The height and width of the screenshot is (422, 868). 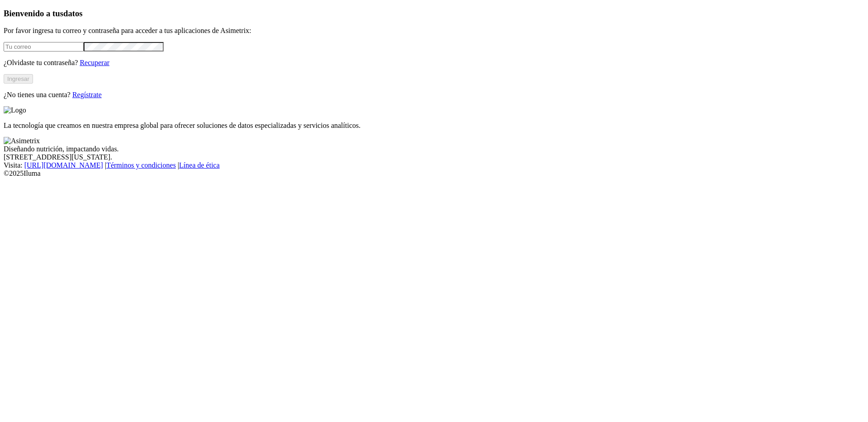 What do you see at coordinates (43, 46) in the screenshot?
I see `input: Tu correo` at bounding box center [43, 46].